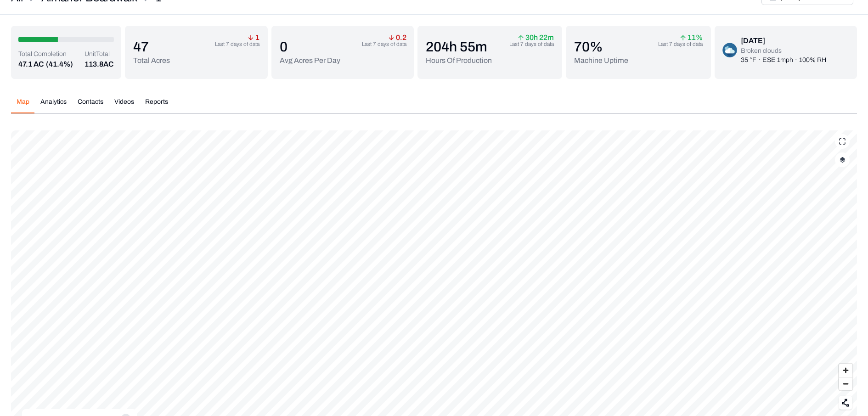  What do you see at coordinates (310, 47) in the screenshot?
I see `p: 0` at bounding box center [310, 47].